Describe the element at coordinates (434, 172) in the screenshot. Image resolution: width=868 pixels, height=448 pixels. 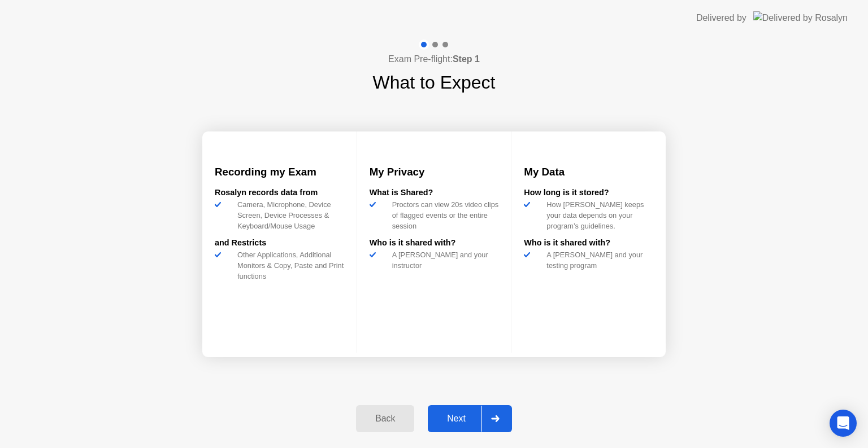
I see `h3: My Privacy` at that location.